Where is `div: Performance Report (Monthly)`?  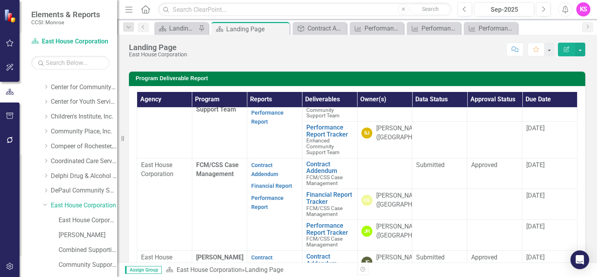
div: Performance Report (Monthly) is located at coordinates (497, 28).